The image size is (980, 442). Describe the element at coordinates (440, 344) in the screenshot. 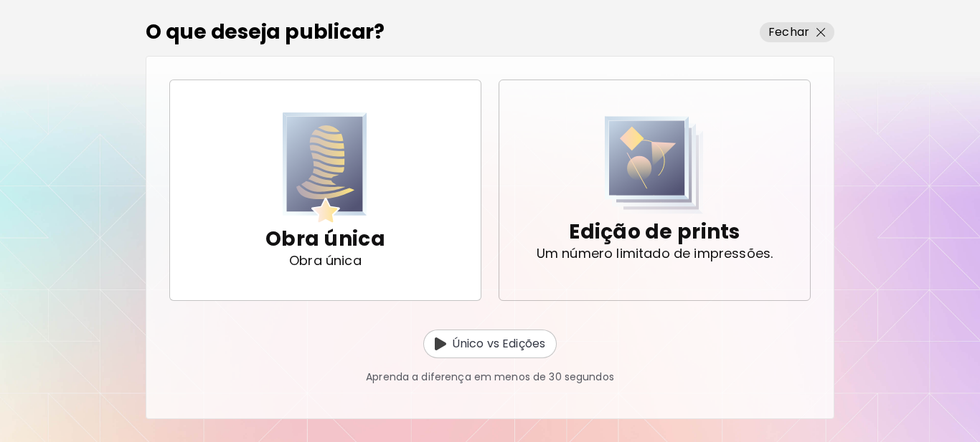

I see `img: Unique vs Edition` at that location.